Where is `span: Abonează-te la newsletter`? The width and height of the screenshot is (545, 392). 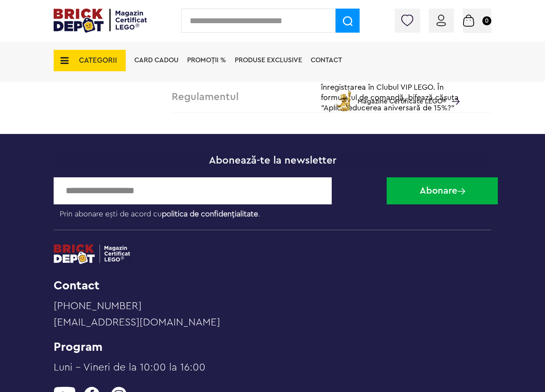 span: Abonează-te la newsletter is located at coordinates (272, 161).